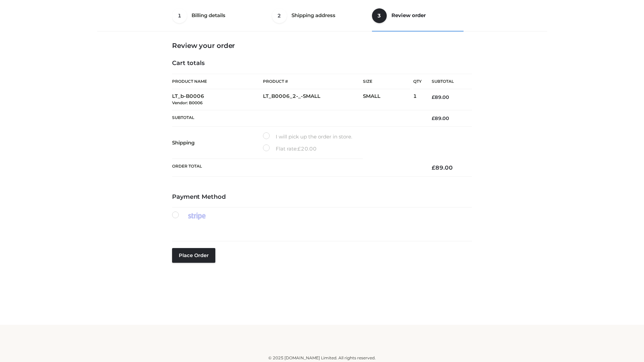  Describe the element at coordinates (187, 103) in the screenshot. I see `small: Vendor: B0006` at that location.